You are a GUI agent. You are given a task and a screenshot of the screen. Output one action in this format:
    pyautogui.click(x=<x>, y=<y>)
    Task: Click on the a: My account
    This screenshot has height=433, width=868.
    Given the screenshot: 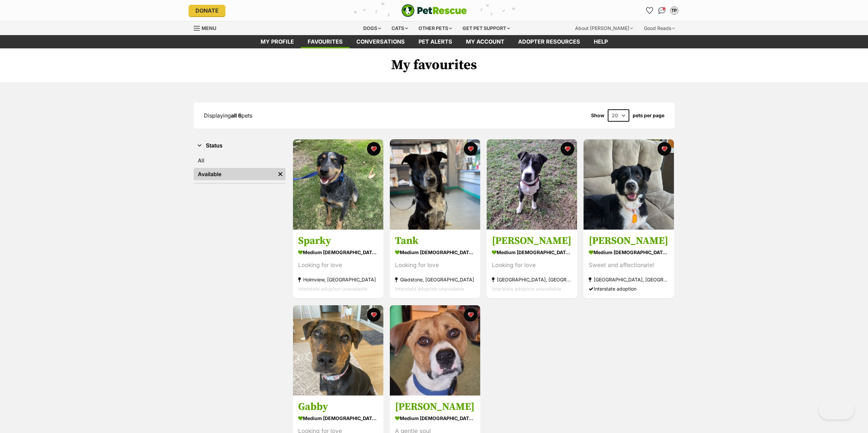 What is the action you would take?
    pyautogui.click(x=485, y=42)
    